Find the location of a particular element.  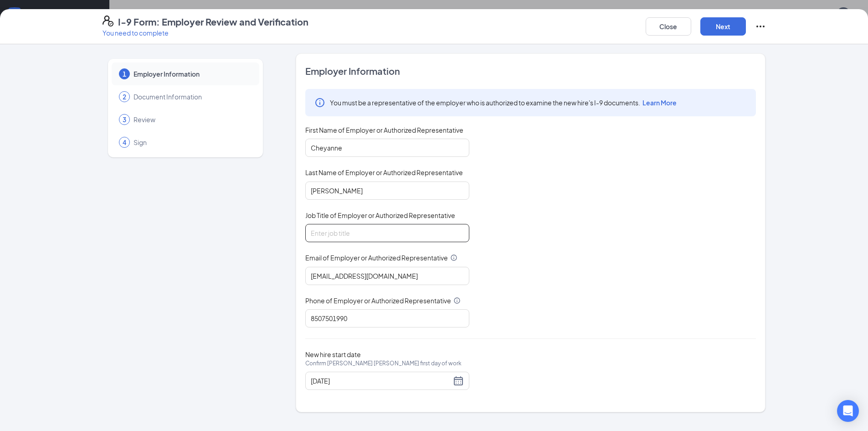

span: Document Information is located at coordinates (192, 97).